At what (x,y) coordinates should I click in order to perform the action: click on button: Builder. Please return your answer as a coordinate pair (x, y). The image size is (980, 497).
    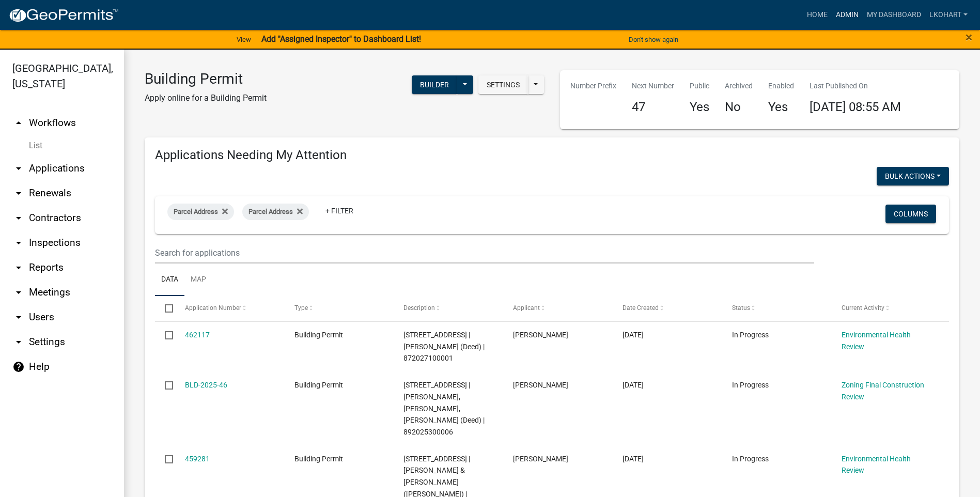
    Looking at the image, I should click on (435, 85).